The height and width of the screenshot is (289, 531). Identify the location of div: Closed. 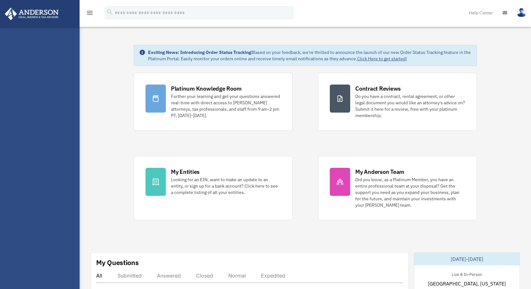
(205, 275).